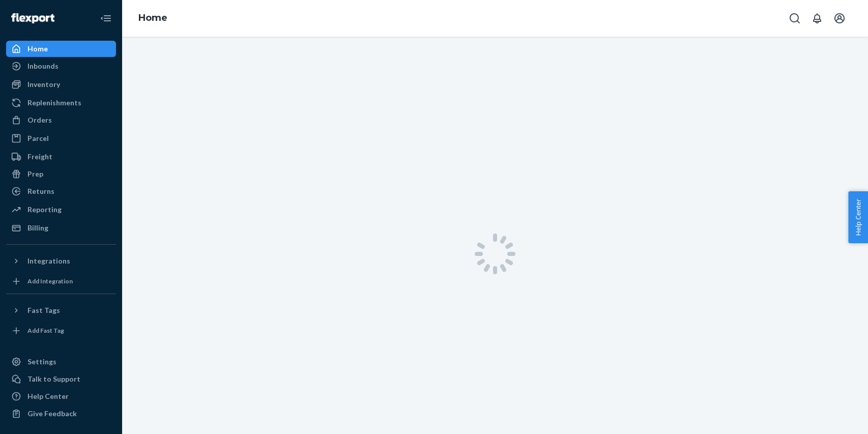  Describe the element at coordinates (50, 281) in the screenshot. I see `div: Add Integration` at that location.